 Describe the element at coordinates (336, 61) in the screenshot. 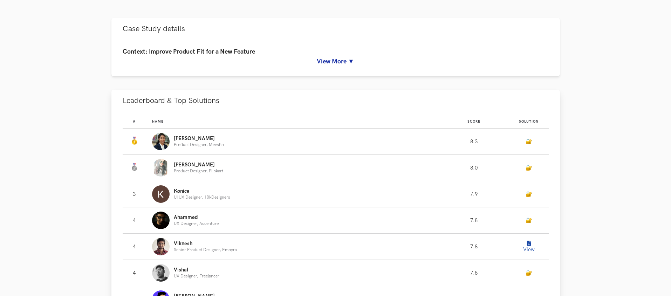

I see `a: View More ▼` at that location.